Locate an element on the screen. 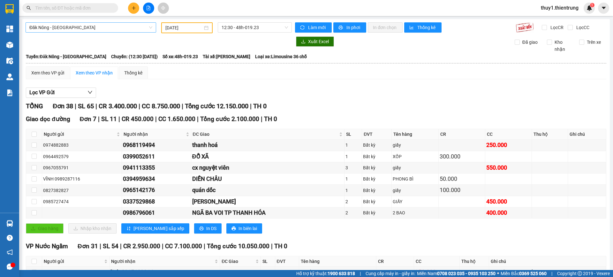  span: CR 2.950.000 is located at coordinates (142, 246).